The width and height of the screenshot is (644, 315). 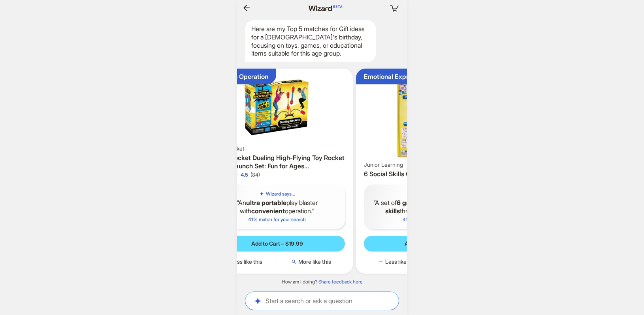 What do you see at coordinates (266, 203) in the screenshot?
I see `b: ultra portable` at bounding box center [266, 203].